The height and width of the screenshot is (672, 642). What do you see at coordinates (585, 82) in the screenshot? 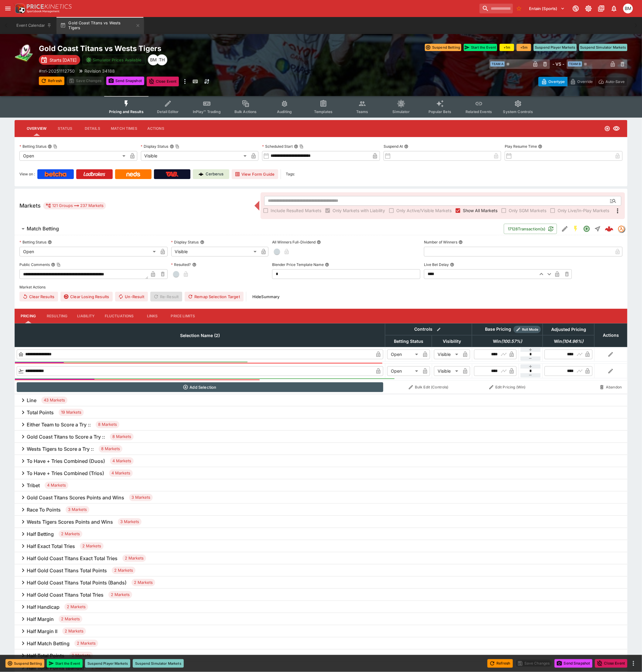
I see `p: Override` at bounding box center [585, 82].